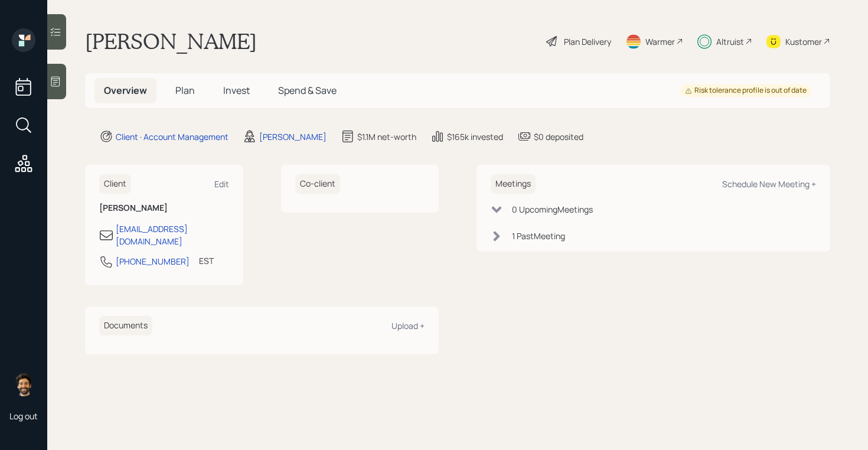 This screenshot has height=450, width=868. I want to click on div: Client · Account Management, so click(172, 136).